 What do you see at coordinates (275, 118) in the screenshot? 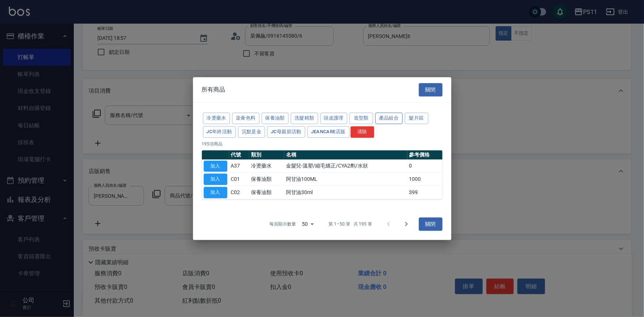
I see `button: 保養油類` at bounding box center [275, 118].